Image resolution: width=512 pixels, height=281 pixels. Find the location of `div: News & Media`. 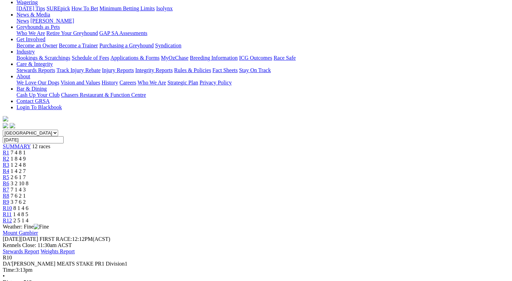

div: News & Media is located at coordinates (263, 21).